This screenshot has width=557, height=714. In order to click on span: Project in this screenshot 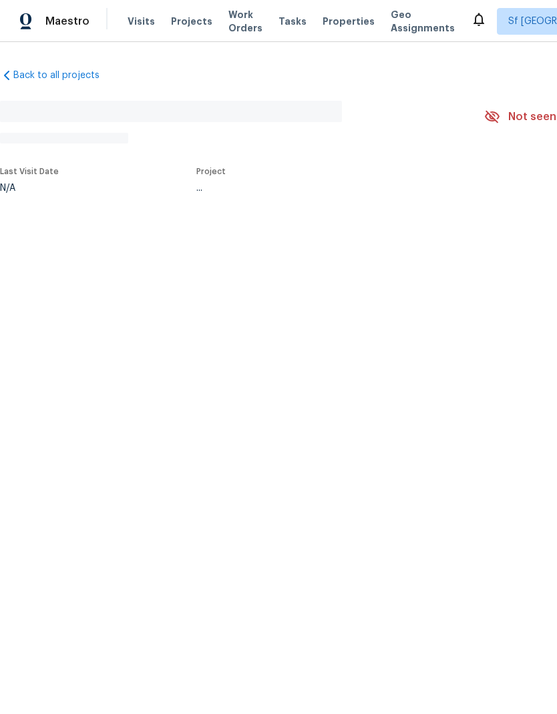, I will do `click(211, 172)`.